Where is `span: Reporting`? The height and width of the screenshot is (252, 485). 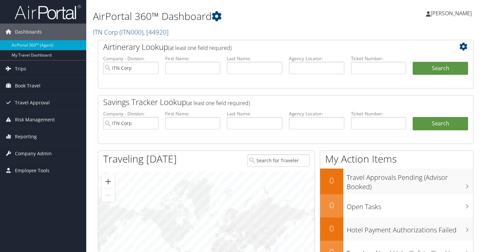
span: Reporting is located at coordinates (26, 136).